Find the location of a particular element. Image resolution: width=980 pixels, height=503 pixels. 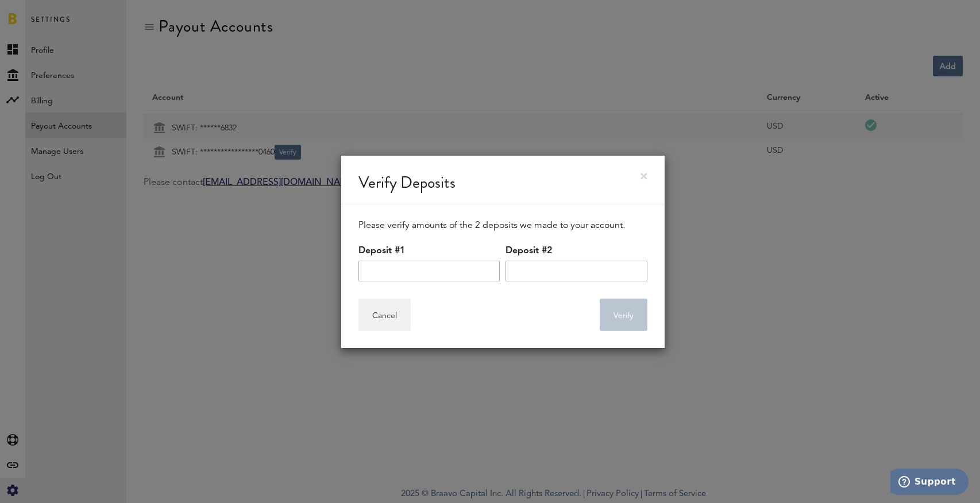

div: Please verify amounts of the 2 deposits we made to your account. is located at coordinates (503, 226).